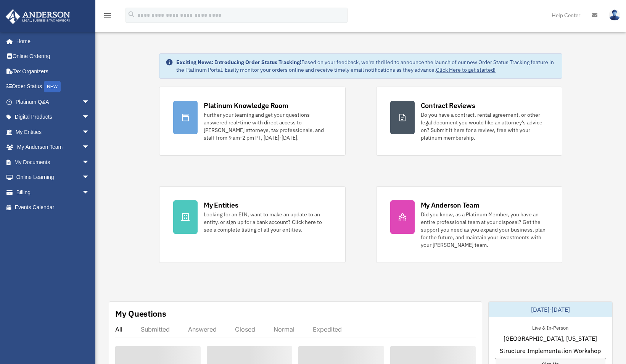 The height and width of the screenshot is (364, 626). What do you see at coordinates (53, 117) in the screenshot?
I see `a: Digital Productsarrow_drop_down` at bounding box center [53, 117].